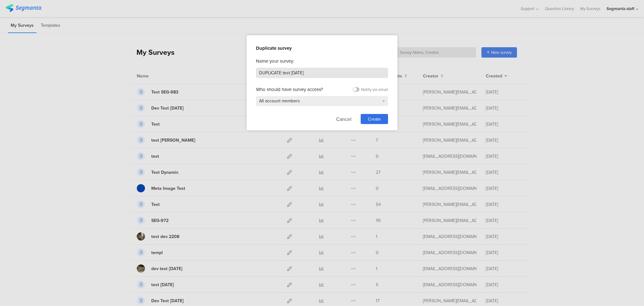 This screenshot has width=644, height=306. What do you see at coordinates (374, 119) in the screenshot?
I see `span: Create` at bounding box center [374, 119].